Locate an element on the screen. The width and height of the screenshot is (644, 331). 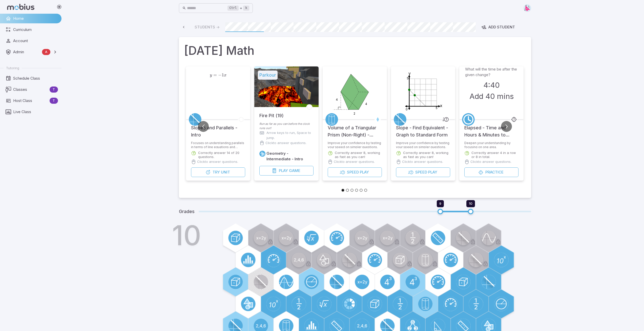
span: Game is located at coordinates (295, 171).